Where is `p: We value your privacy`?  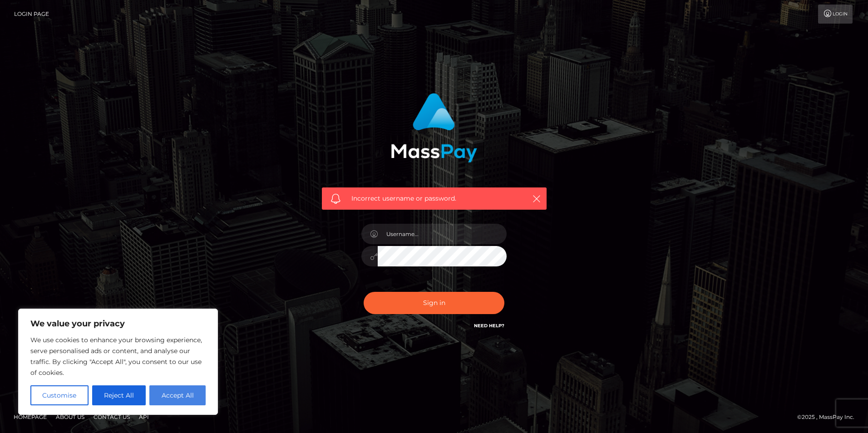 p: We value your privacy is located at coordinates (119, 324).